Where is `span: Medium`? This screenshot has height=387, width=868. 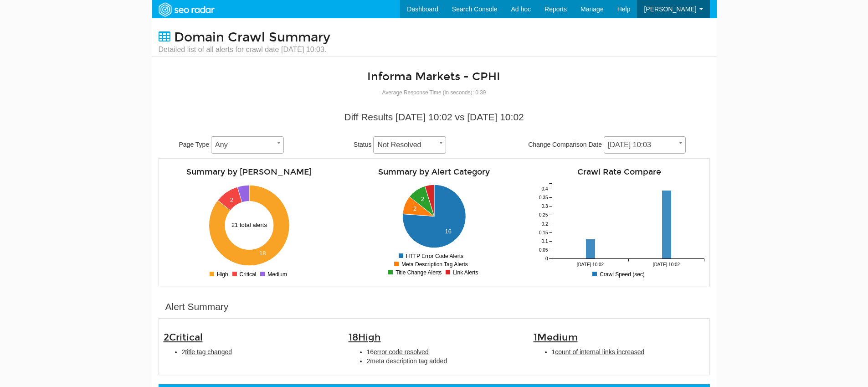
span: Medium is located at coordinates (557, 337).